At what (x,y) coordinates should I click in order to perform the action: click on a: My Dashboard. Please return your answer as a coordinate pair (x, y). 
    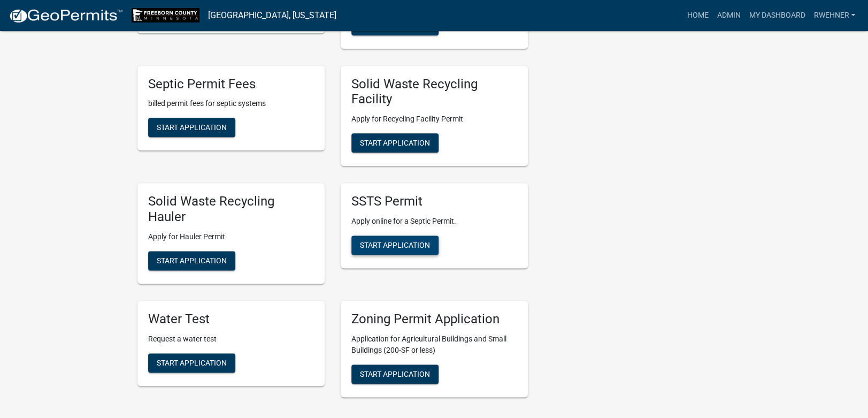
    Looking at the image, I should click on (776, 16).